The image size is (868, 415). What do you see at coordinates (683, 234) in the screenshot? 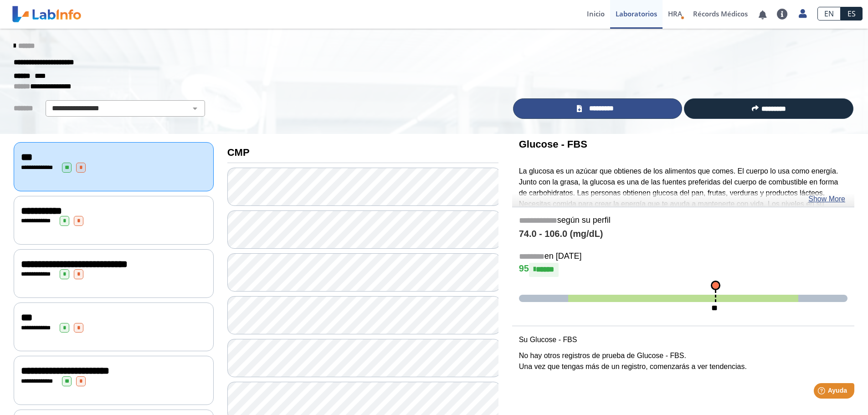
I see `h4: 74.0 - 106.0 (mg/dL)` at bounding box center [683, 234].